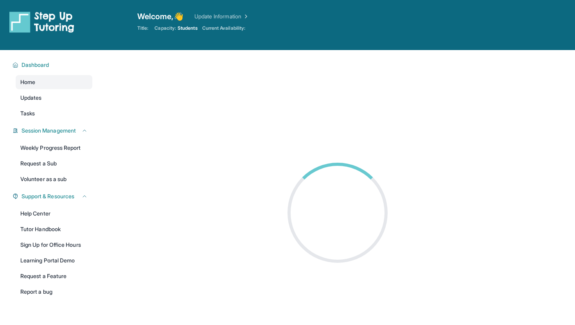 This screenshot has height=325, width=575. What do you see at coordinates (224, 28) in the screenshot?
I see `span: Current Availability:` at bounding box center [224, 28].